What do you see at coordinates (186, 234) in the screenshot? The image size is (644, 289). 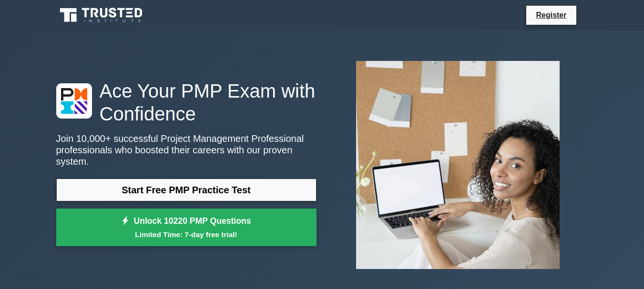 I see `small: Limited Time: 7-day free trial!` at bounding box center [186, 234].